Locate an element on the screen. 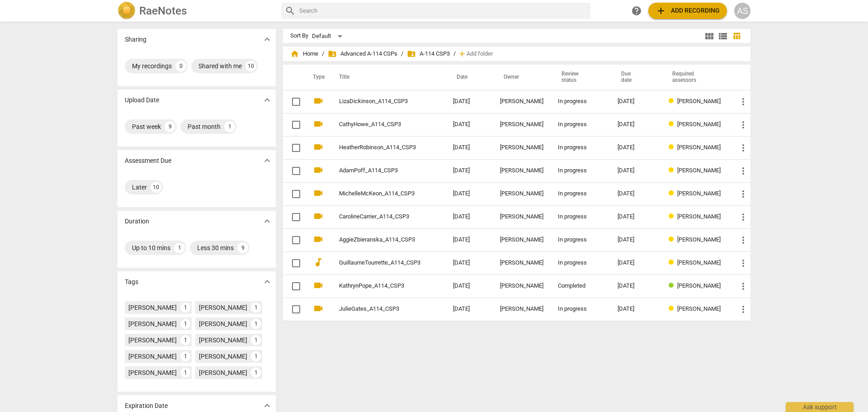 The width and height of the screenshot is (868, 412). button: Tile view is located at coordinates (709, 36).